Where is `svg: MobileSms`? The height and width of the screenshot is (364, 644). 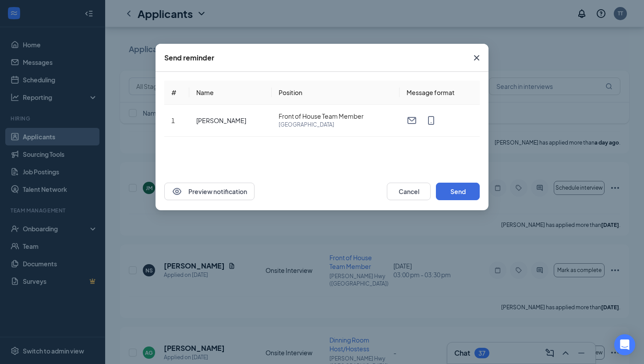 svg: MobileSms is located at coordinates (431, 121).